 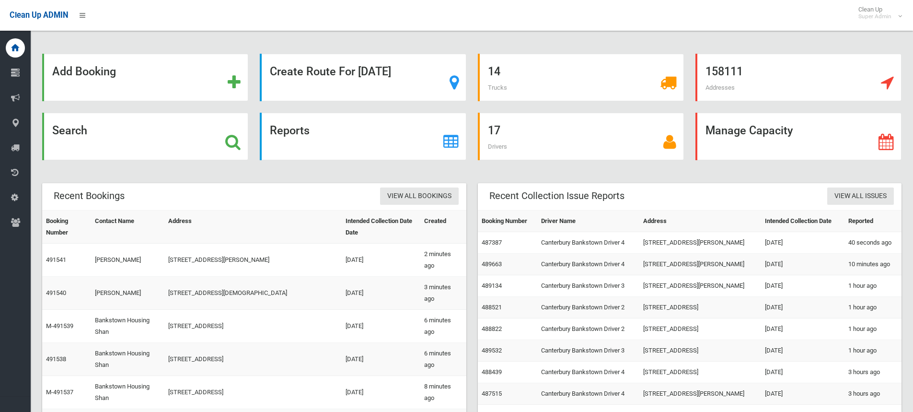 What do you see at coordinates (494, 130) in the screenshot?
I see `strong: 17` at bounding box center [494, 130].